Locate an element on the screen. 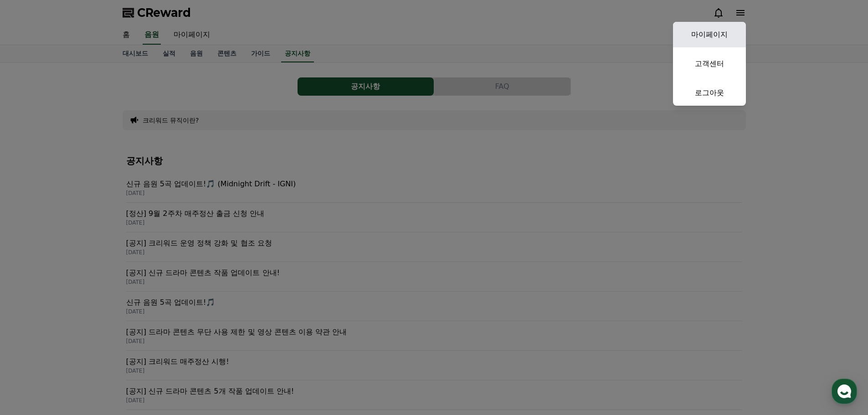 This screenshot has height=415, width=868. a: 홈 is located at coordinates (32, 300).